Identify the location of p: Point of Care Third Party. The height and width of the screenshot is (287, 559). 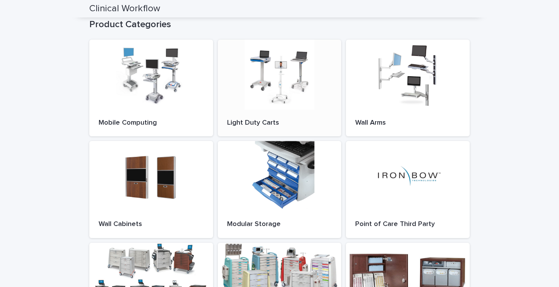
(408, 224).